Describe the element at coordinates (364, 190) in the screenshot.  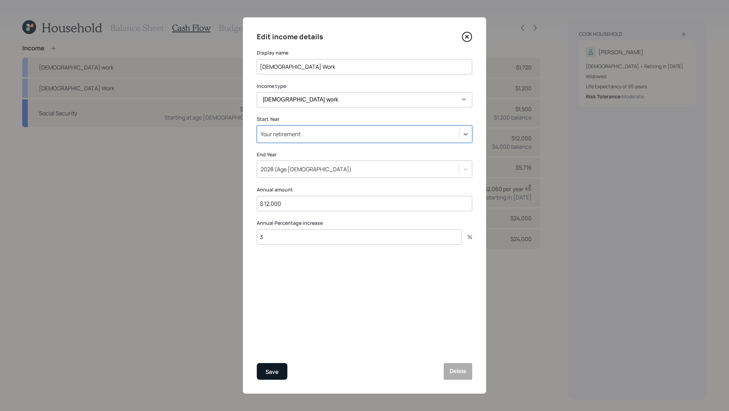
I see `label: Annual amount` at that location.